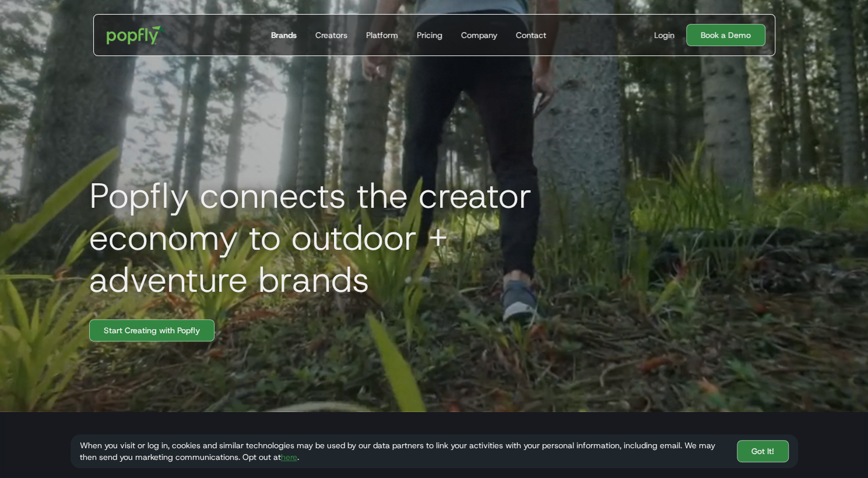 The image size is (868, 478). I want to click on a: Contact, so click(531, 35).